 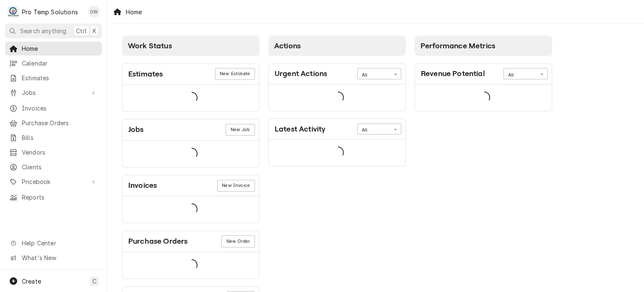 I want to click on div: DW, so click(x=94, y=12).